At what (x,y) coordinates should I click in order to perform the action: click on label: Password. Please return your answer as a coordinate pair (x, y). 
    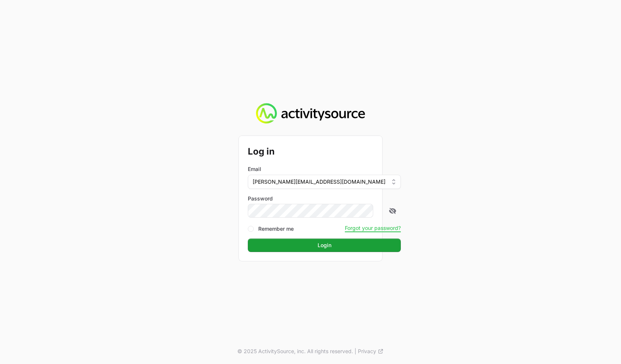
    Looking at the image, I should click on (325, 199).